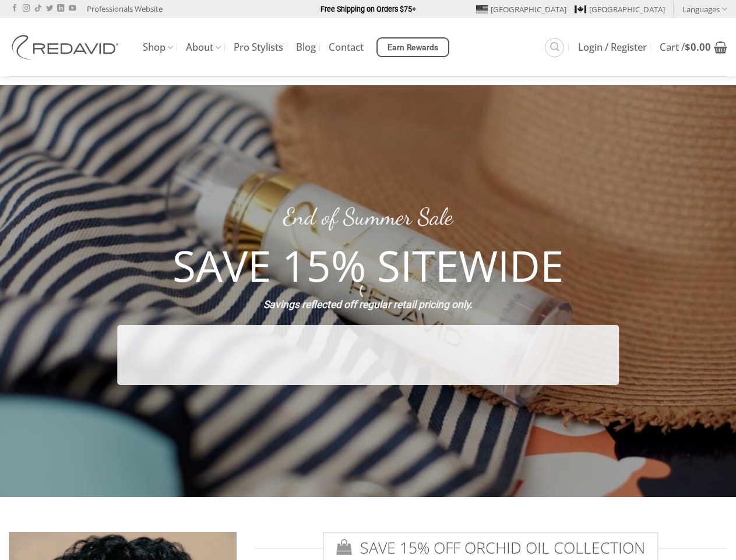 The image size is (736, 560). Describe the element at coordinates (15, 9) in the screenshot. I see `a: Follow on Facebook` at that location.